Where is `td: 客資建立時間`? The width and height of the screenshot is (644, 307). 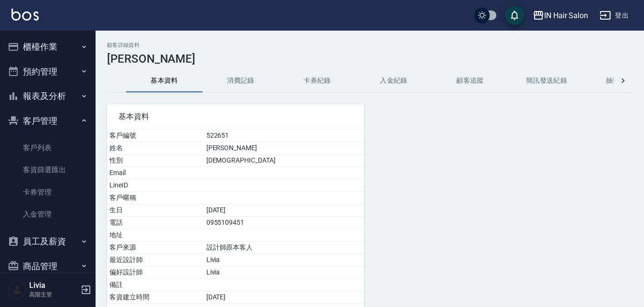
td: 客資建立時間 is located at coordinates (155, 297).